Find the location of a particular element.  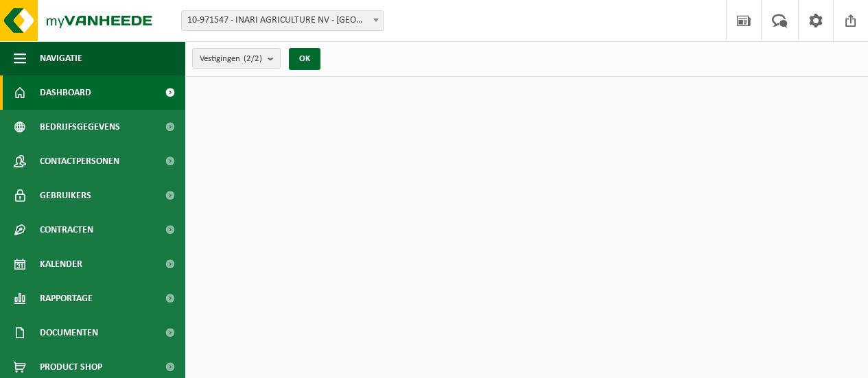

span: Contracten is located at coordinates (67, 230).